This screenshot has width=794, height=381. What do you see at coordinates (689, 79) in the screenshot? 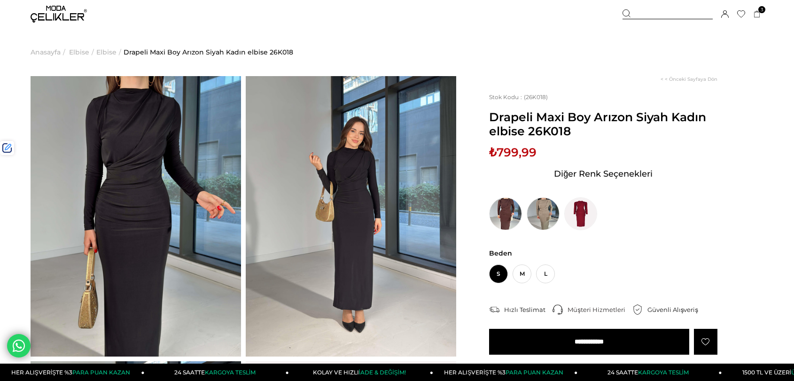
I see `a: < < Önceki Sayfaya Dön` at bounding box center [689, 79].